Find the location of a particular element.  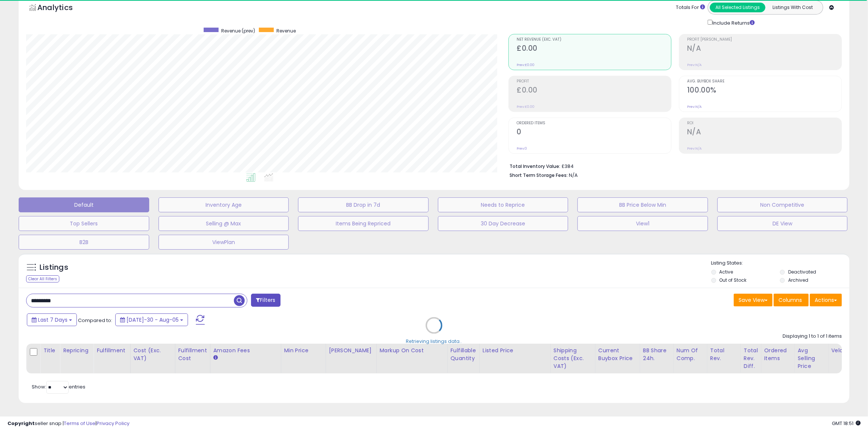

button: ViewPlan is located at coordinates (224, 242).